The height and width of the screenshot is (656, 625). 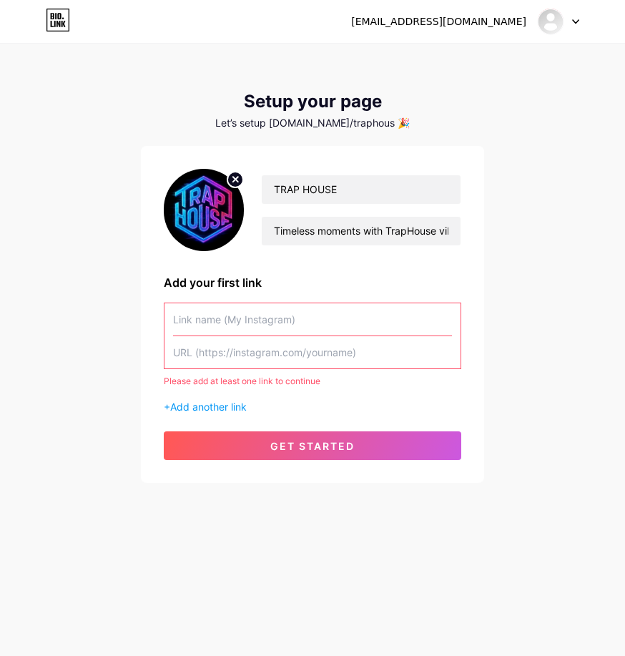 I want to click on img: profile pic, so click(x=204, y=210).